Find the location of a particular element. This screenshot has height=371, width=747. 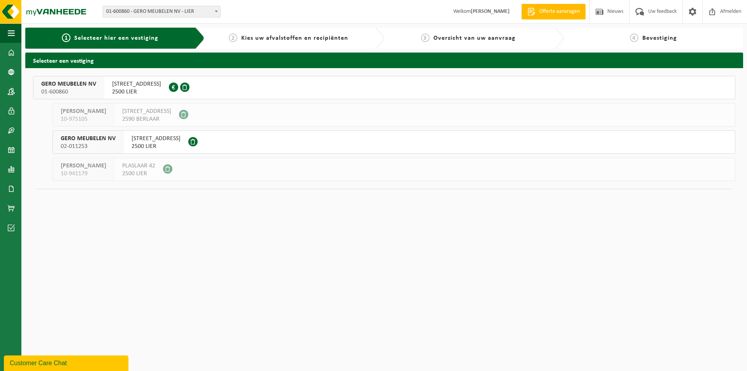

span: PLASLAAR 42 is located at coordinates (139, 166).